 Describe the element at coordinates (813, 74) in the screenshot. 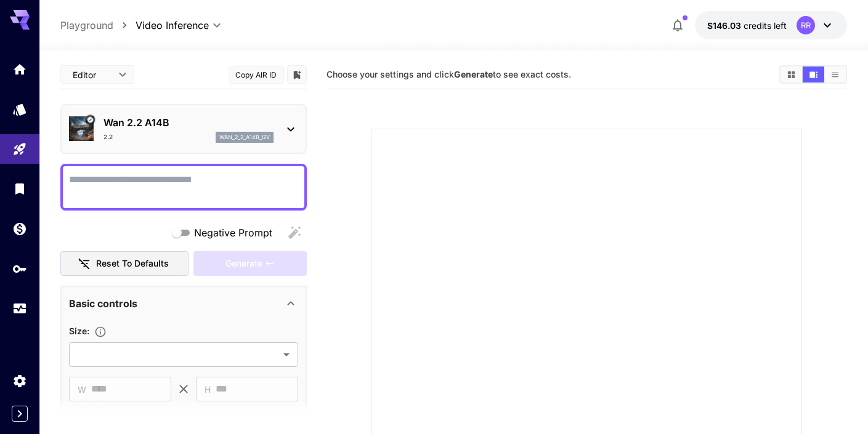

I see `div: Show media in grid viewShow media in video viewShow media in list view` at that location.